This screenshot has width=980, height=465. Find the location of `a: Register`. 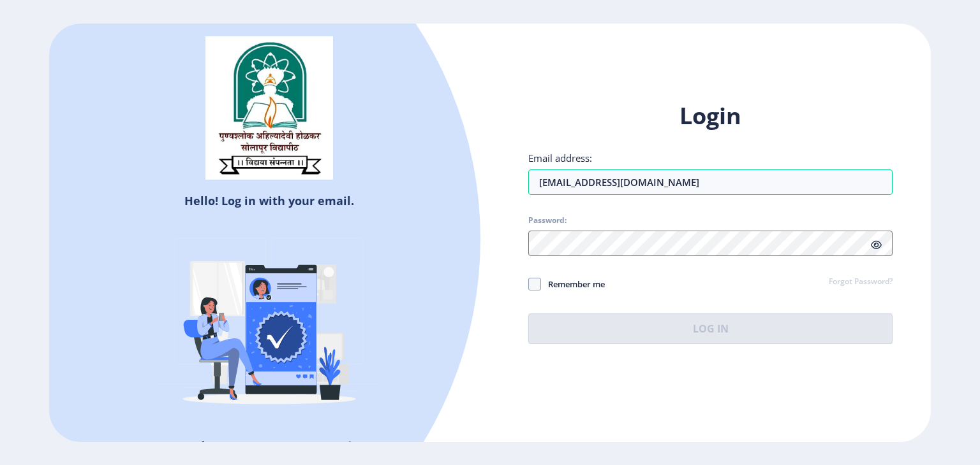

a: Register is located at coordinates (351, 446).